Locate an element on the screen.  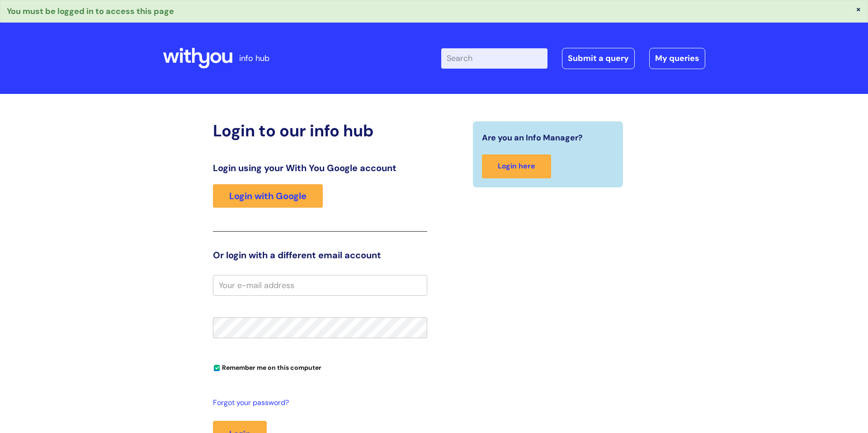
p: info hub is located at coordinates (254, 58).